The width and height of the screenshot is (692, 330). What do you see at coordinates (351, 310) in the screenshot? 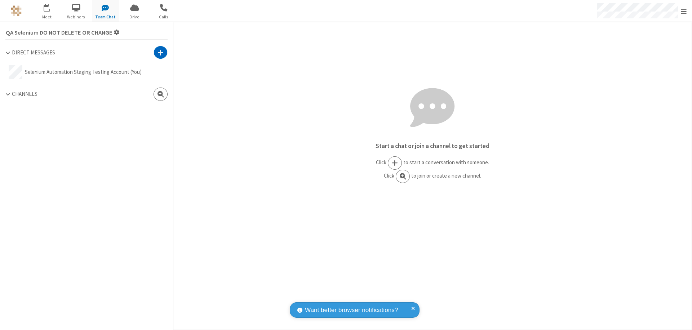
I see `span: Want better browser notifications?` at bounding box center [351, 310].